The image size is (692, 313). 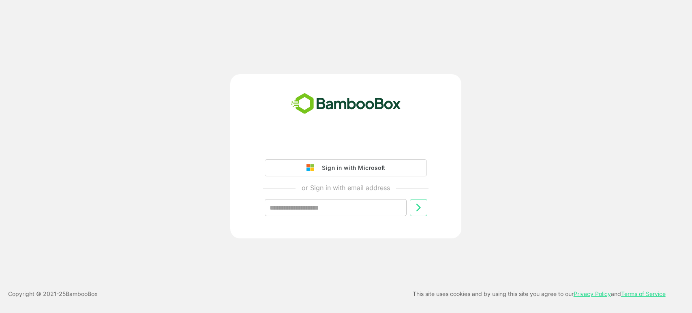 What do you see at coordinates (643, 293) in the screenshot?
I see `a: Terms of Service` at bounding box center [643, 293].